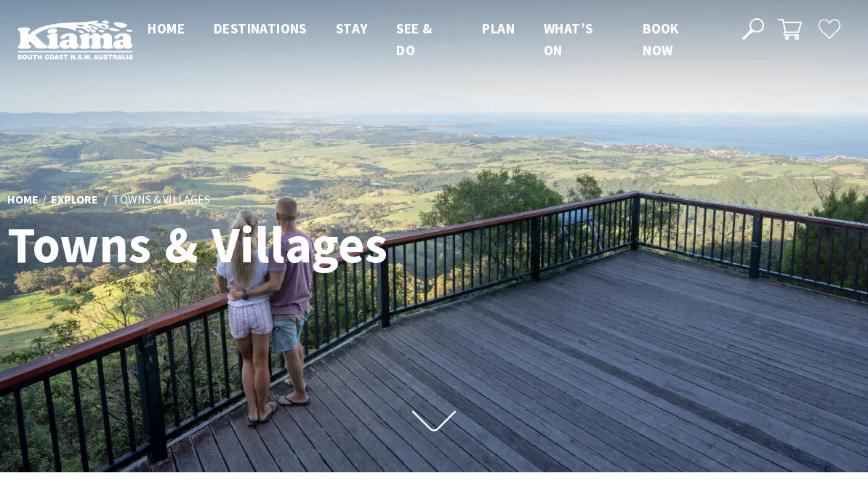 The height and width of the screenshot is (481, 868). What do you see at coordinates (166, 28) in the screenshot?
I see `span: Home` at bounding box center [166, 28].